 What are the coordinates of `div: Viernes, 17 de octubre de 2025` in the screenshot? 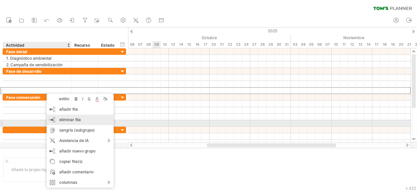 It's located at (205, 44).